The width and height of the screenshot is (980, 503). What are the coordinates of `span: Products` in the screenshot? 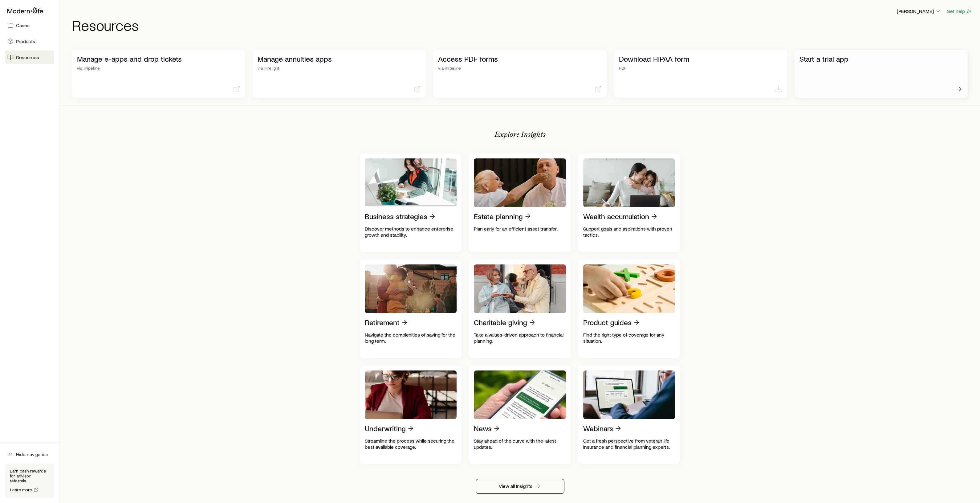 It's located at (26, 41).